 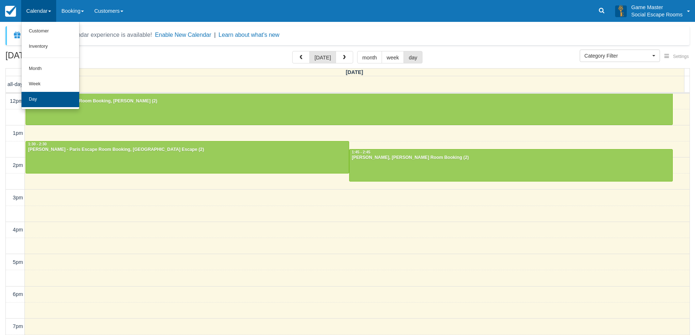 What do you see at coordinates (369, 57) in the screenshot?
I see `button: month` at bounding box center [369, 57].